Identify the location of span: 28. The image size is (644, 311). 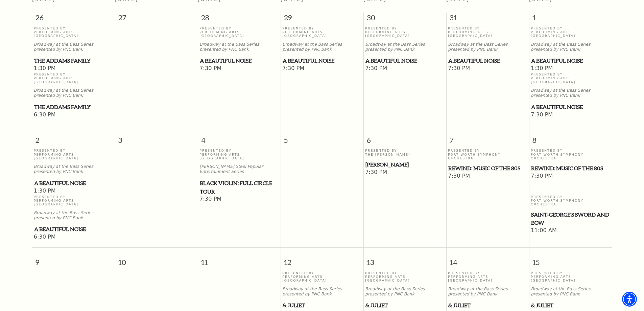
(239, 19).